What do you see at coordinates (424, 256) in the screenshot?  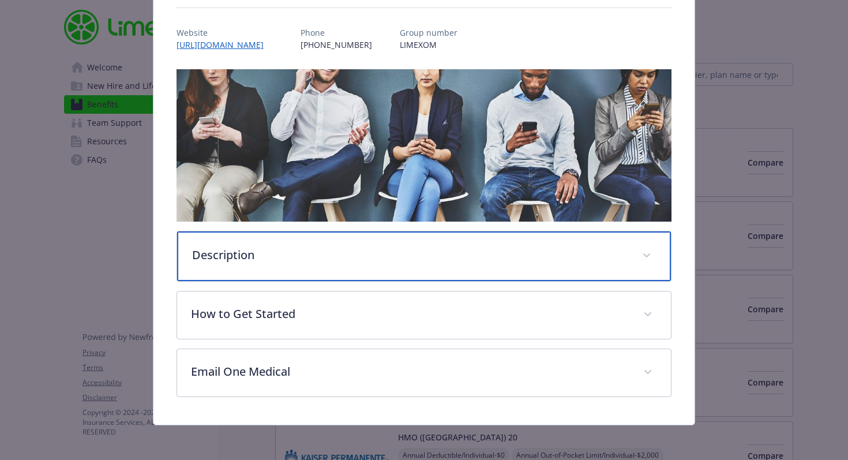 I see `div: Description` at bounding box center [424, 256].